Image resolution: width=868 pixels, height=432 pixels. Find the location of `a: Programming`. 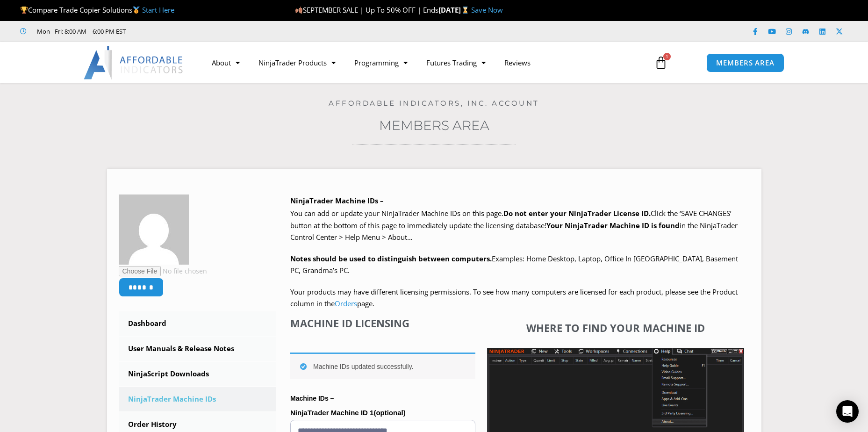

a: Programming is located at coordinates (381, 63).